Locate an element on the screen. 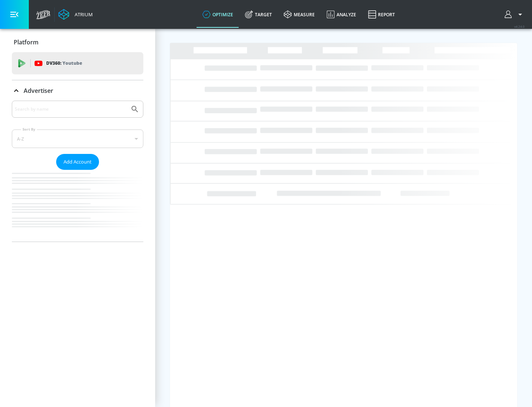 The height and width of the screenshot is (407, 532). p: Platform is located at coordinates (25, 42).